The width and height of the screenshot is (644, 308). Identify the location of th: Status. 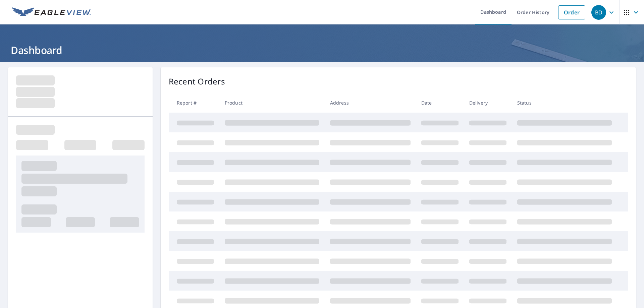
(564, 102).